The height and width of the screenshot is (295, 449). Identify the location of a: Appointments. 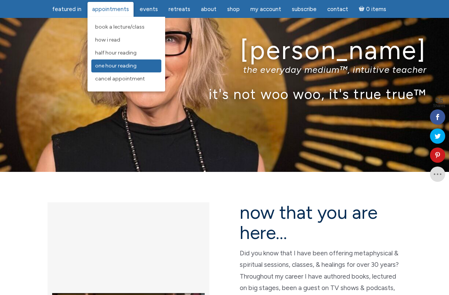
(110, 9).